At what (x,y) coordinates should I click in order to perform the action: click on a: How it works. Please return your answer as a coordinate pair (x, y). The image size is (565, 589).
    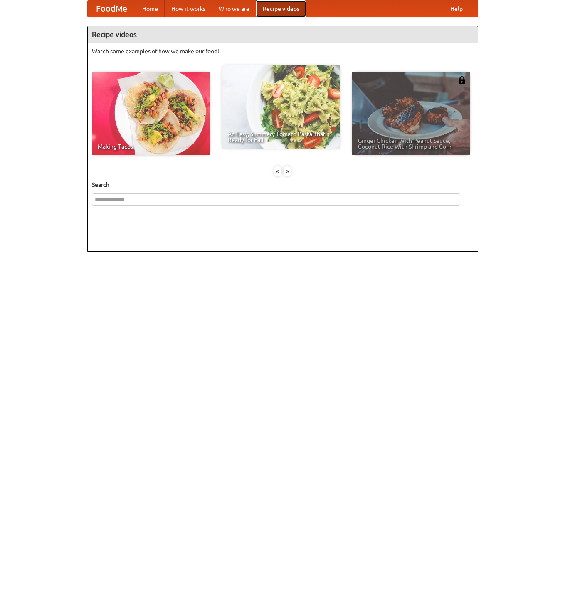
    Looking at the image, I should click on (188, 9).